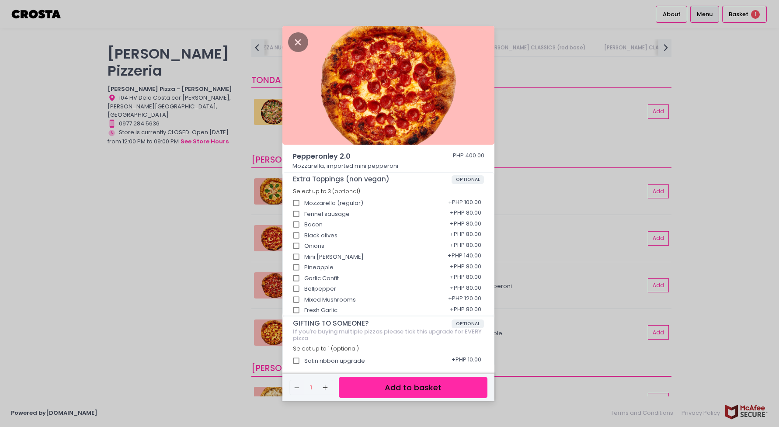 The width and height of the screenshot is (779, 427). What do you see at coordinates (469, 156) in the screenshot?
I see `div: PHP 400.00` at bounding box center [469, 156].